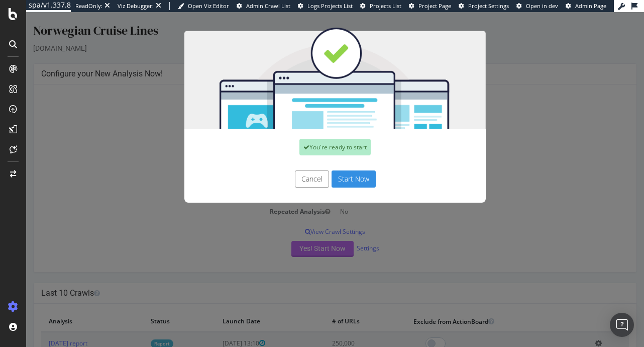 This screenshot has height=347, width=644. I want to click on a: Project Page, so click(430, 6).